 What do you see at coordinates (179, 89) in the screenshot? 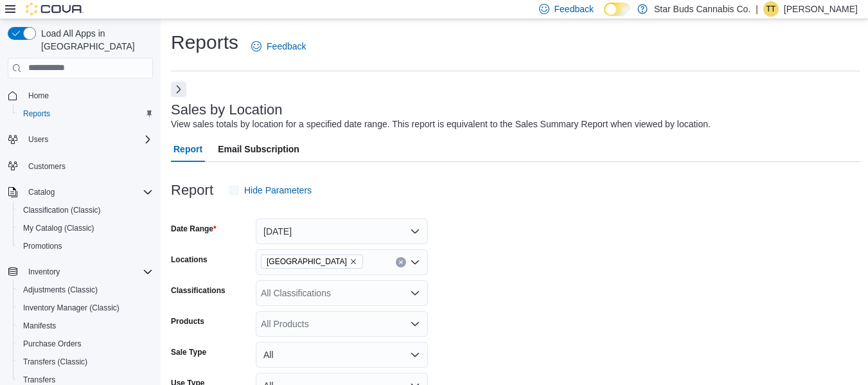
I see `button: Next` at bounding box center [179, 89].